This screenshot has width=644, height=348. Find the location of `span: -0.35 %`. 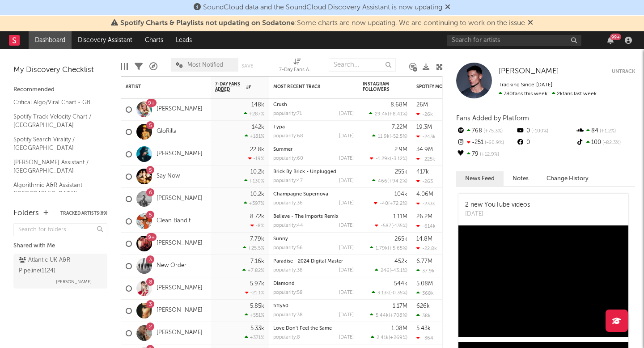

span: -0.35 % is located at coordinates (398, 293).